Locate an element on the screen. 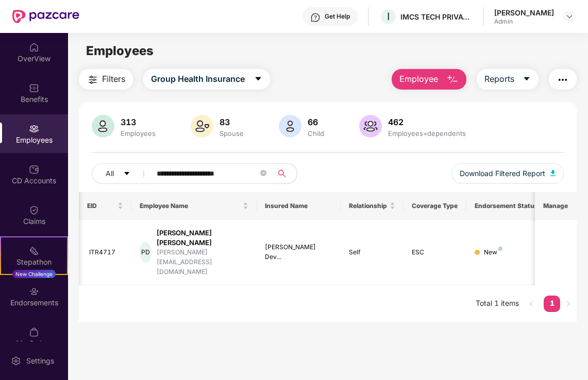 This screenshot has height=380, width=588. img: svg+xml;base64,PHN2ZyBpZD0iRW1wbG95ZWVzIiB4bWxucz0iaHR0cDovL3d3dy53My5vcmcvMjAwMC9zdmciIHdpZHRoPS... is located at coordinates (34, 129).